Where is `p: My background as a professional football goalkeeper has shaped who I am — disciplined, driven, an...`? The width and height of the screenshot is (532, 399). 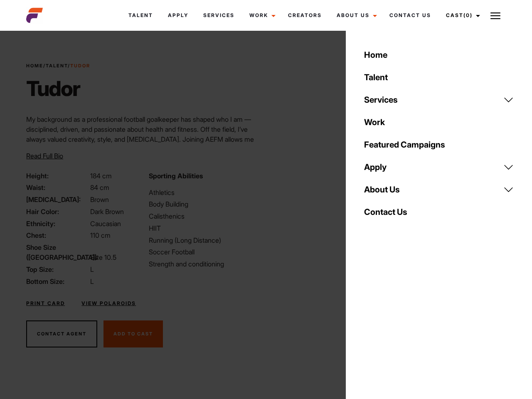
p: My background as a professional football goalkeeper has shaped who I am — disciplined, driven, an... is located at coordinates (143, 139).